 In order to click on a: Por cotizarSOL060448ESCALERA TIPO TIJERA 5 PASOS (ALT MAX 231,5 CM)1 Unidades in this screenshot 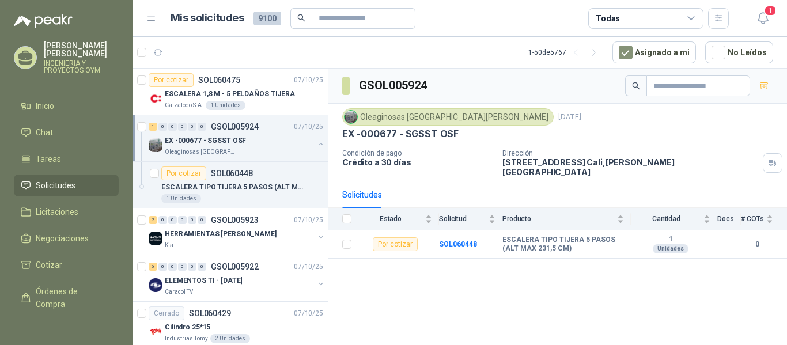, I will do `click(230, 185)`.